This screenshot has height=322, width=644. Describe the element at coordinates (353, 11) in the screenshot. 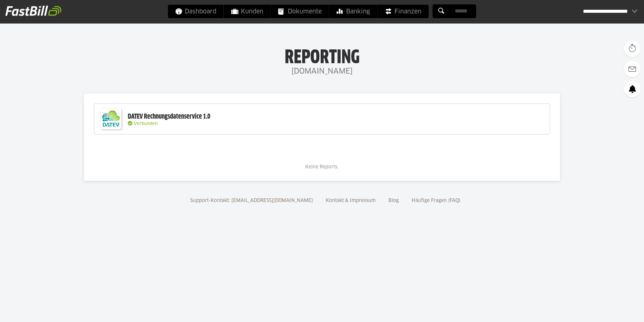

I see `span: Banking` at that location.